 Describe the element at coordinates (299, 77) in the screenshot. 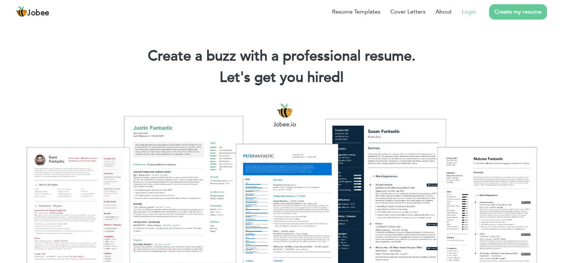

I see `span: get you hired!` at that location.